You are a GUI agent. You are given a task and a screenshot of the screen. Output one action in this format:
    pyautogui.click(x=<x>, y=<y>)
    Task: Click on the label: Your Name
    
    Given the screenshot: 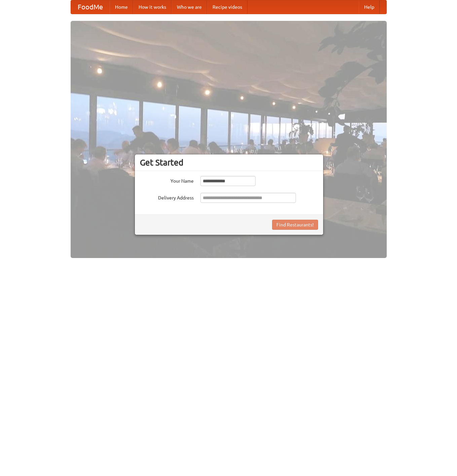 What is the action you would take?
    pyautogui.click(x=167, y=180)
    